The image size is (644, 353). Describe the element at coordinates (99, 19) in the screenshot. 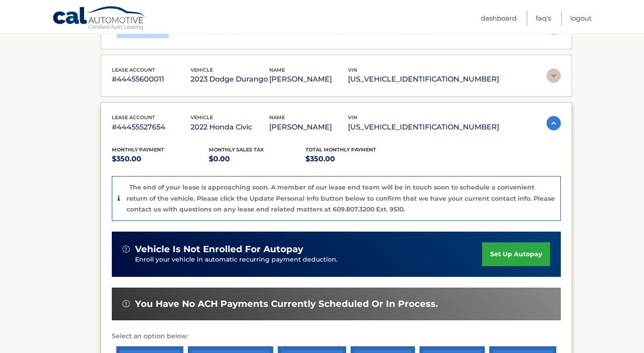

I see `a: Cal Automotive` at that location.